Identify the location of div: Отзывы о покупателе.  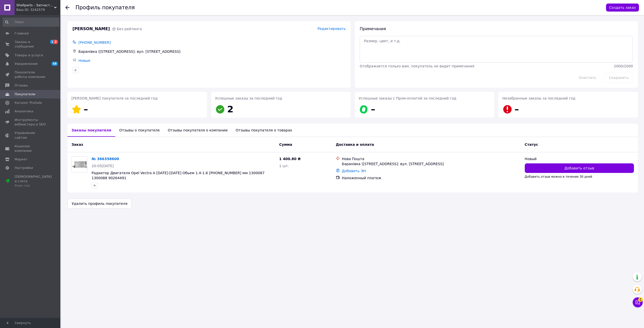
(139, 130).